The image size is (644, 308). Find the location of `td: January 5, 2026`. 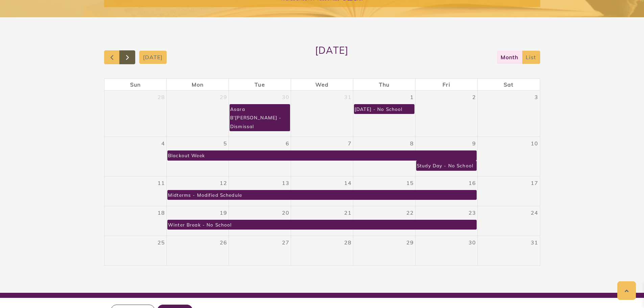

td: January 5, 2026 is located at coordinates (198, 156).